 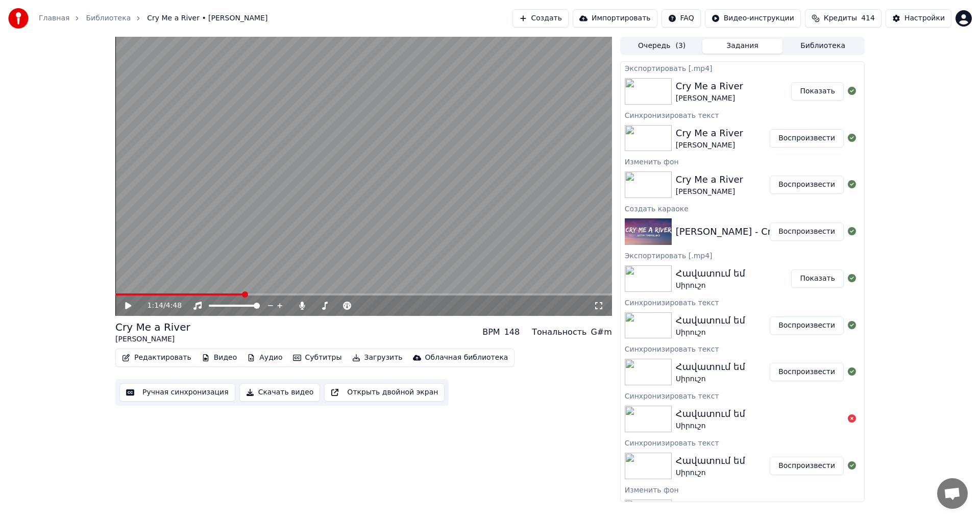 What do you see at coordinates (541, 19) in the screenshot?
I see `button: Создать` at bounding box center [541, 19].